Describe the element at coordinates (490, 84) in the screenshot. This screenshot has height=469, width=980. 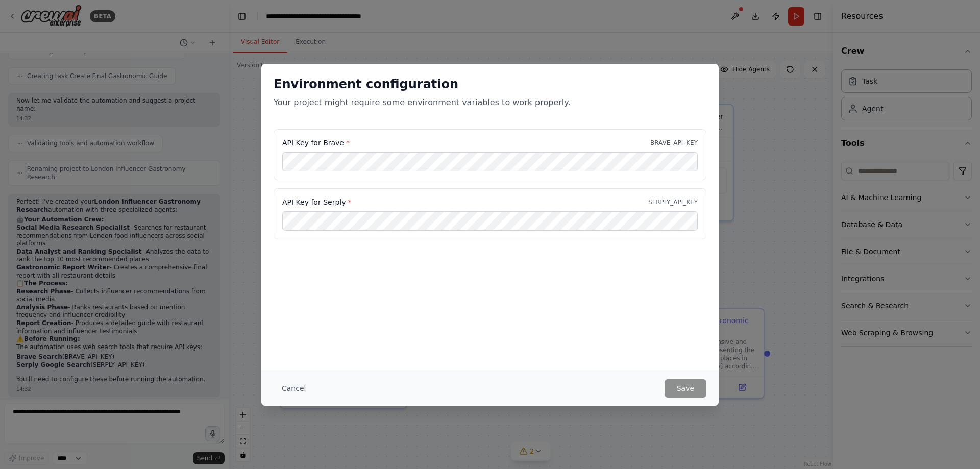
I see `h2: Environment configuration` at that location.